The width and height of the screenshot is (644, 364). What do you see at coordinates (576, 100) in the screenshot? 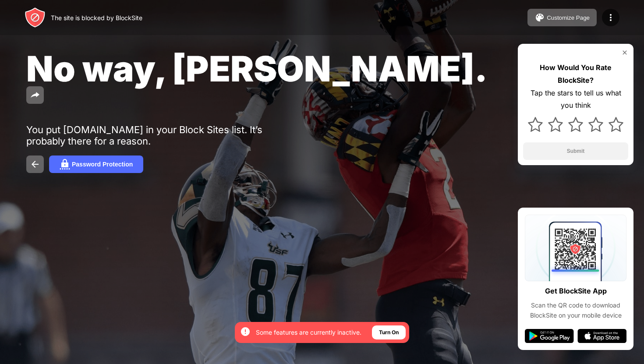
I see `div: Tap the stars to tell us what you think` at bounding box center [576, 100].